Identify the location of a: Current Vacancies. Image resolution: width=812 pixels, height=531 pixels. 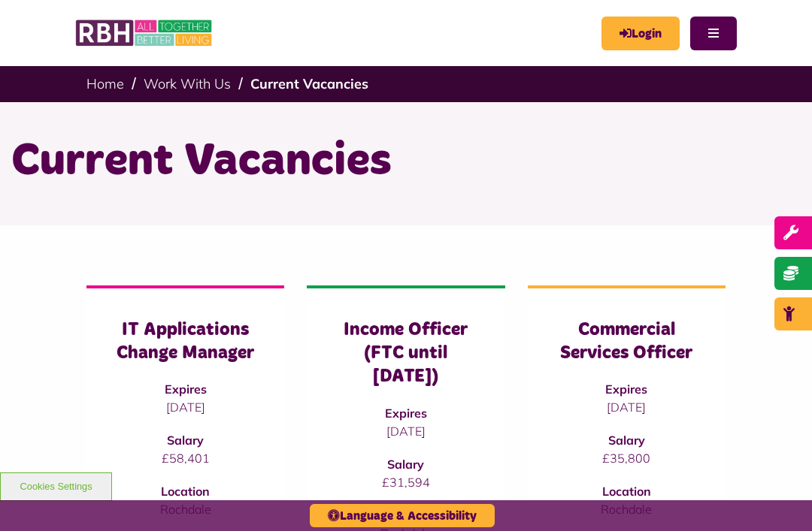
(310, 84).